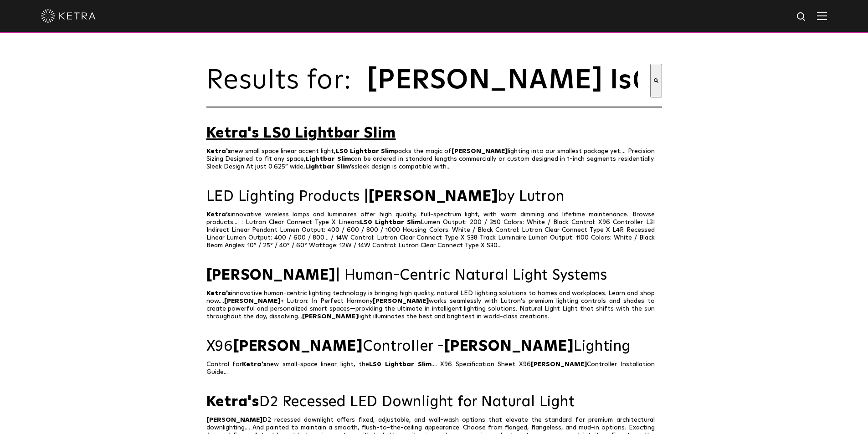 The height and width of the screenshot is (434, 868). What do you see at coordinates (434, 230) in the screenshot?
I see `p: innovative wireless lamps and luminaires offer high quality, full-spectrum light, with warm dimmi...` at bounding box center [434, 230].